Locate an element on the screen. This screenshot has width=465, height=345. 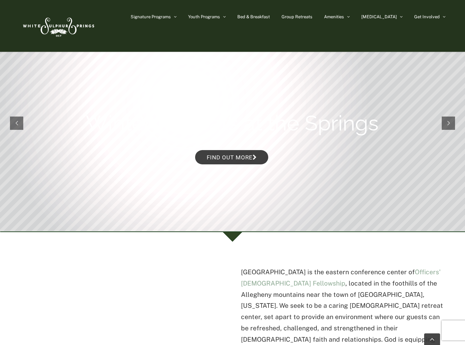
span: Group Retreats is located at coordinates (297, 17).